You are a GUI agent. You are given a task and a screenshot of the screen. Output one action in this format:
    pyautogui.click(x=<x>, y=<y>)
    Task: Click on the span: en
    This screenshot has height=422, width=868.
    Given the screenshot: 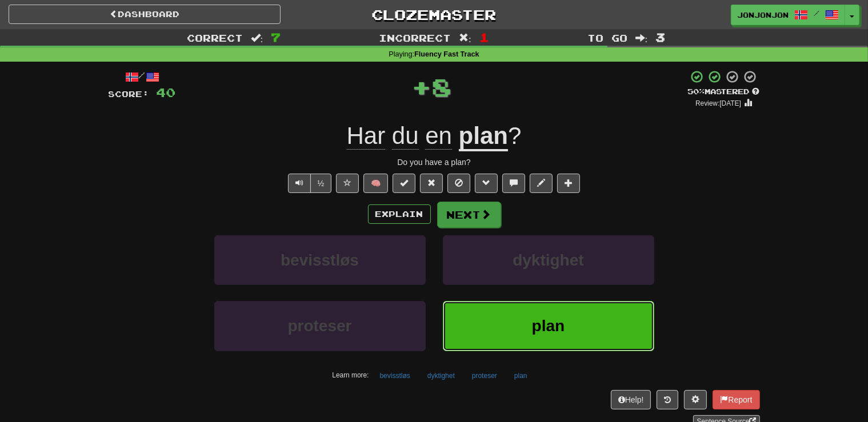 What is the action you would take?
    pyautogui.click(x=438, y=136)
    